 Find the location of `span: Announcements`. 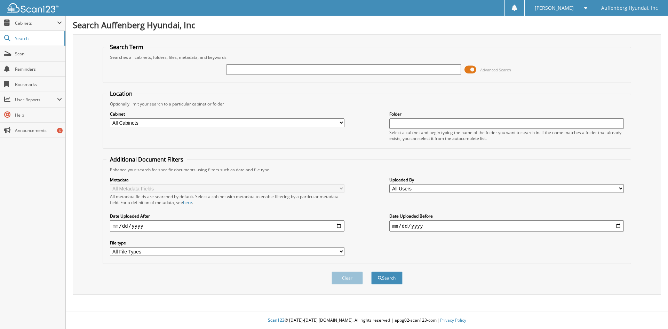

span: Announcements is located at coordinates (38, 130).